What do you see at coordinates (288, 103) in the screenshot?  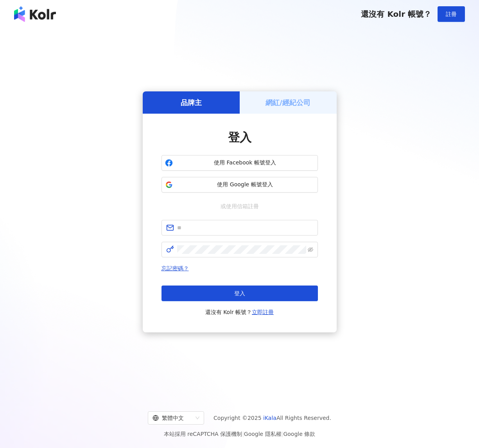 I see `h5: 網紅/經紀公司` at bounding box center [288, 103].